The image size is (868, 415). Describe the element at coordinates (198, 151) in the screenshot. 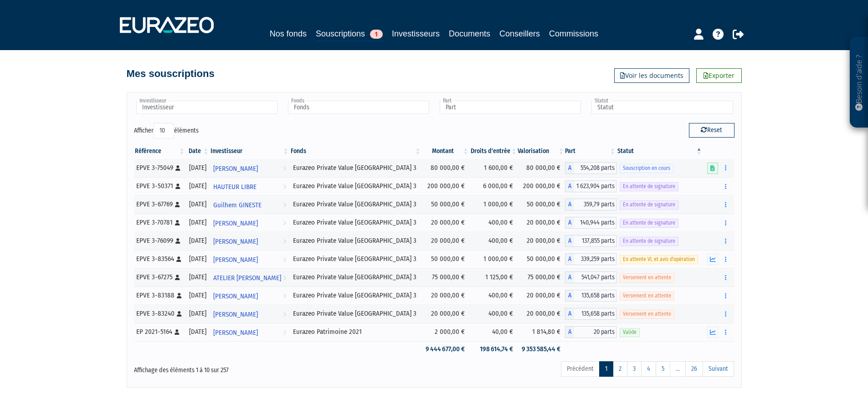

I see `th: Date: activer pour trier la colonne par ordre croissant` at that location.